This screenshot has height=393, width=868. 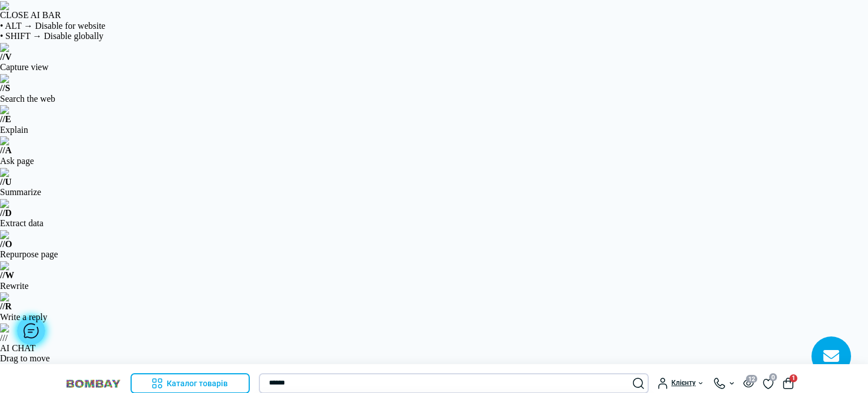 What do you see at coordinates (789, 384) in the screenshot?
I see `button: 1` at bounding box center [789, 384].